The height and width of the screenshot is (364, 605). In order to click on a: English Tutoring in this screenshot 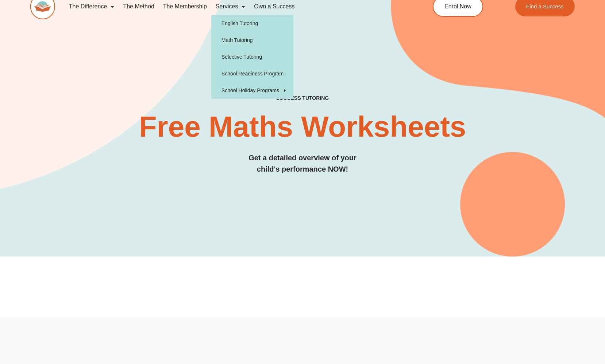, I will do `click(252, 23)`.